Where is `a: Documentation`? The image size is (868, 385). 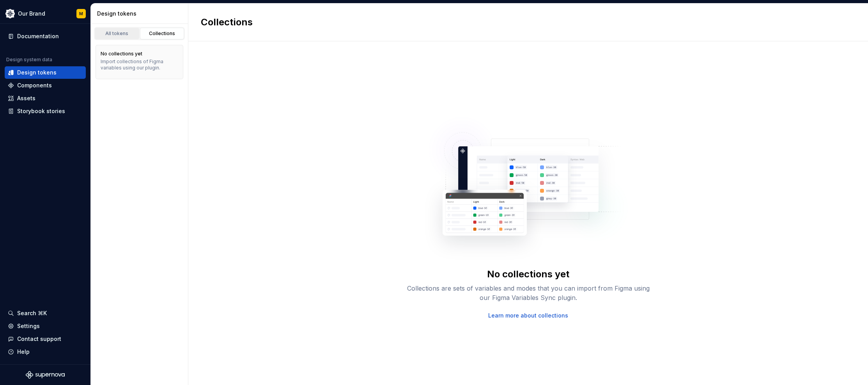
a: Documentation is located at coordinates (46, 36).